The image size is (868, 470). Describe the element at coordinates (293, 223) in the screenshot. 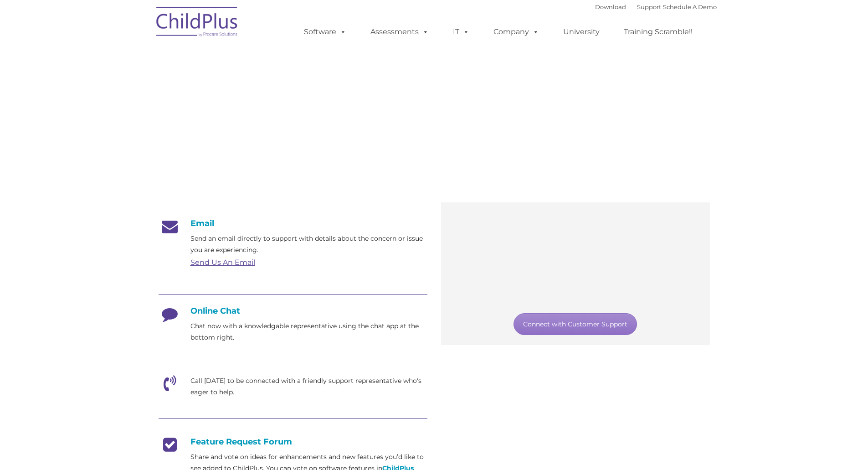

I see `h4: Email` at that location.